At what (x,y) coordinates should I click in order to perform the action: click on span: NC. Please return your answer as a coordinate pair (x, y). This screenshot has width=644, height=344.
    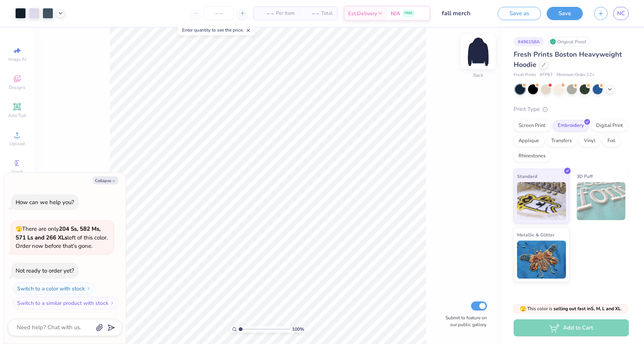
    Looking at the image, I should click on (621, 13).